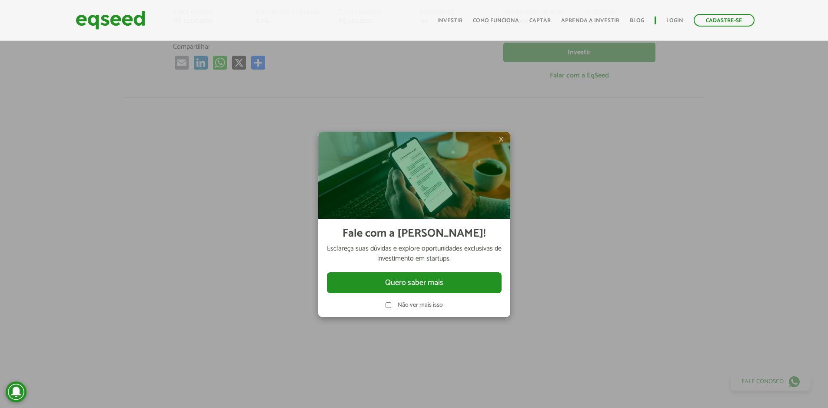 The height and width of the screenshot is (408, 828). I want to click on a: Captar, so click(540, 20).